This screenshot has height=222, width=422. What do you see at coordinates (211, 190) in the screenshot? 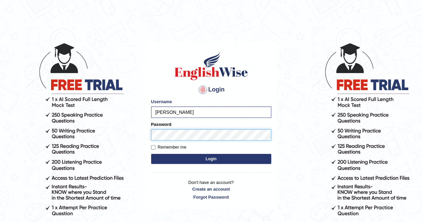
I see `p: Don't have an account?` at bounding box center [211, 190].